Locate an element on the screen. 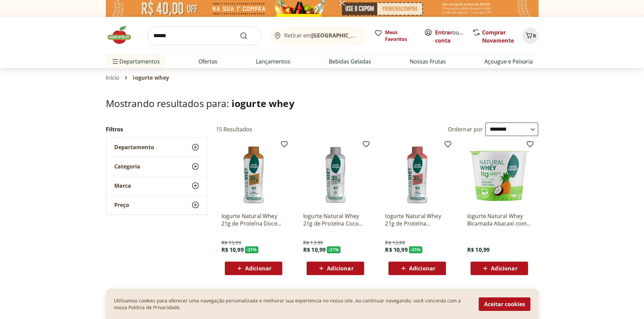  a: Meus Favoritos is located at coordinates (395, 36).